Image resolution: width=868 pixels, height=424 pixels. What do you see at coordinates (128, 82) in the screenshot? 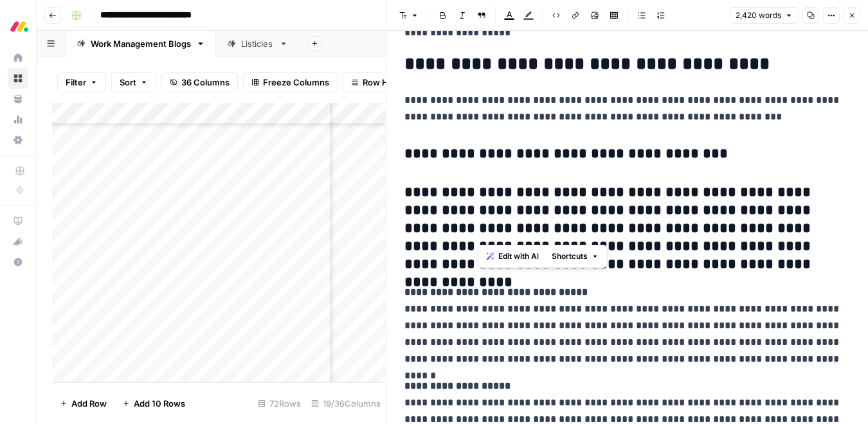
I see `span: Sort` at bounding box center [128, 82].